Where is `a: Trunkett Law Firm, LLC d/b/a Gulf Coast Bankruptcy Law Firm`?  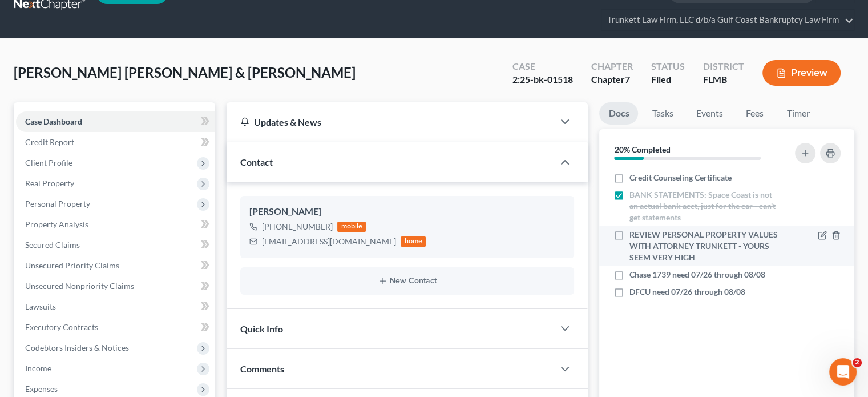
a: Trunkett Law Firm, LLC d/b/a Gulf Coast Bankruptcy Law Firm is located at coordinates (728, 20).